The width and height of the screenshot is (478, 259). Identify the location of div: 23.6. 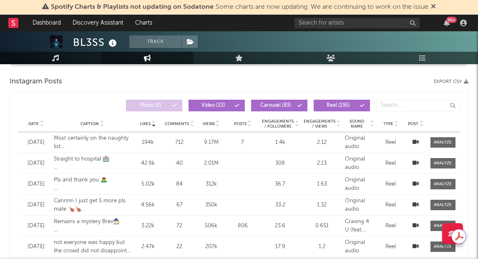
(280, 226).